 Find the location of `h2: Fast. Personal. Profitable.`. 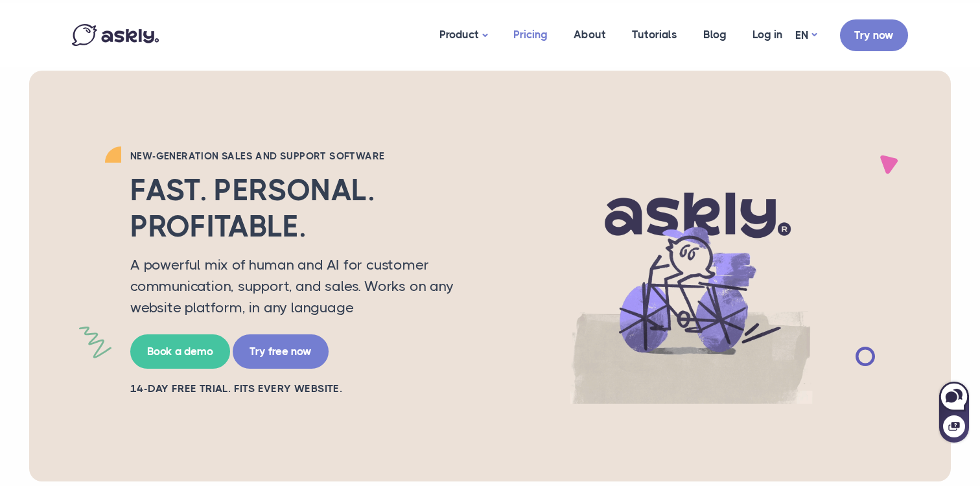

h2: Fast. Personal. Profitable. is located at coordinates (299, 208).